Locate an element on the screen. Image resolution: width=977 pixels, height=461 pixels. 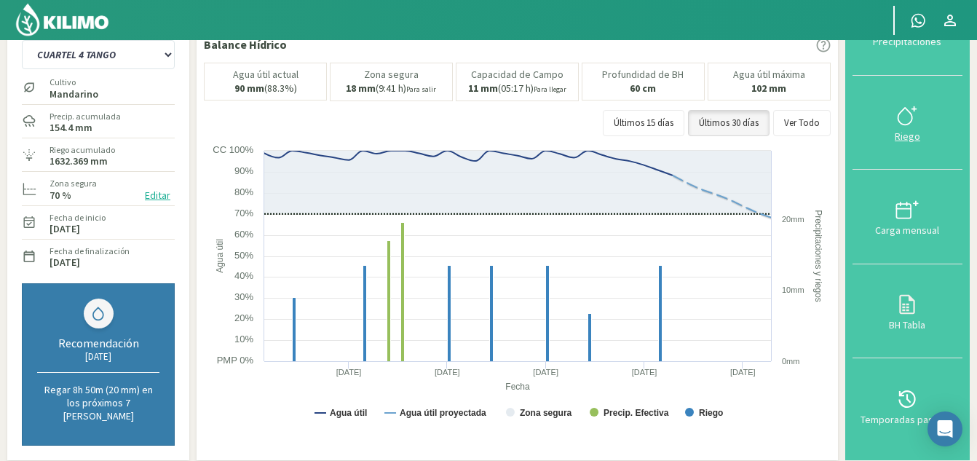
p: (9:41 h) is located at coordinates (391, 89).